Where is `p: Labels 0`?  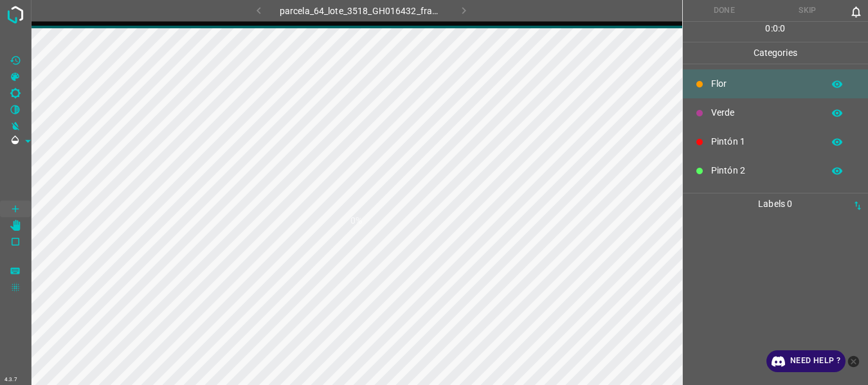 p: Labels 0 is located at coordinates (775, 204).